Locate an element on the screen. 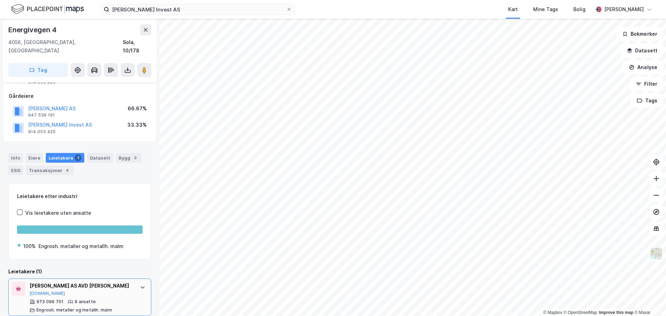 This screenshot has height=316, width=666. div: Sola, 10/178 is located at coordinates (137, 46).